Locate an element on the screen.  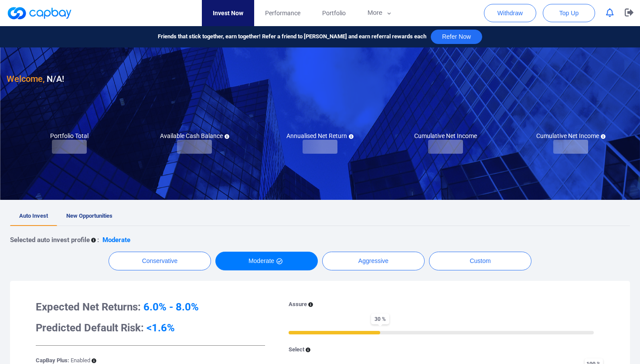
h3: Expected Net Returns: is located at coordinates (150, 307).